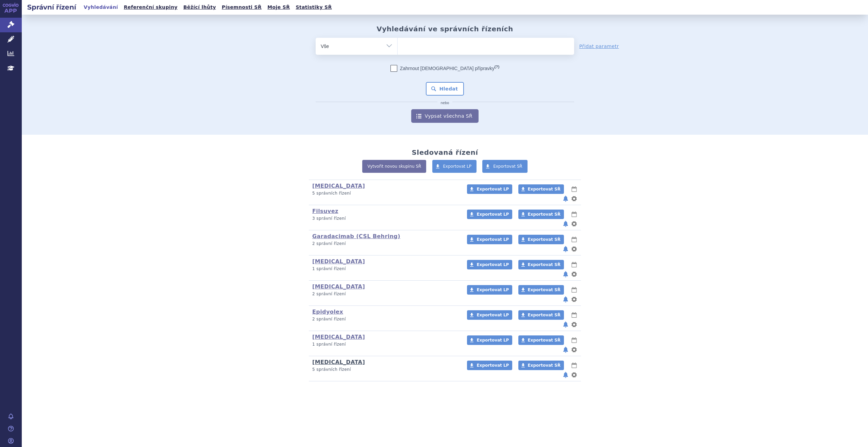 The height and width of the screenshot is (447, 868). What do you see at coordinates (395, 167) in the screenshot?
I see `a: Vytvořit novou skupinu SŘ` at bounding box center [395, 167].